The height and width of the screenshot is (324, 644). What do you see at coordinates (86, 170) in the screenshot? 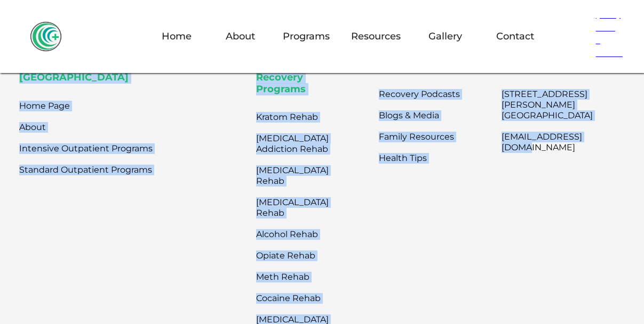
I see `a: Standard Outpatient Programs` at bounding box center [86, 170].